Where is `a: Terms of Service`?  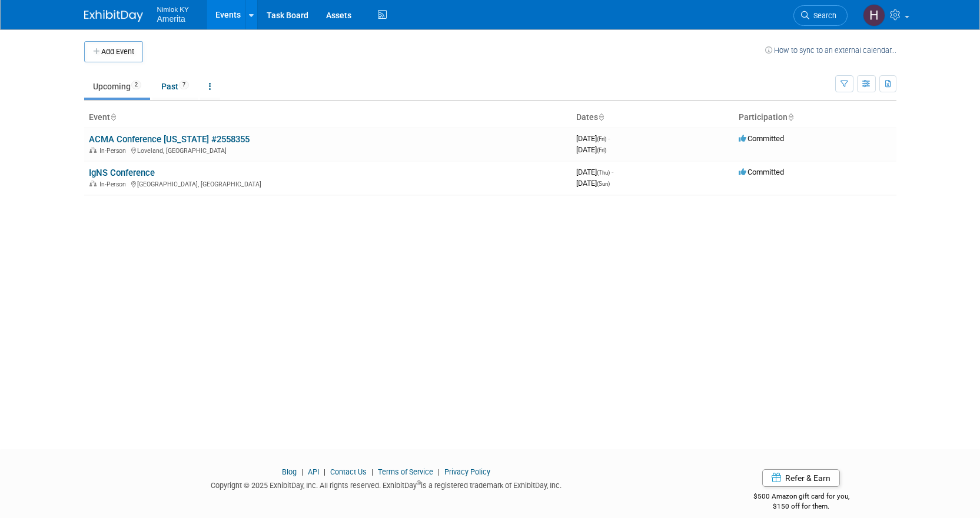 a: Terms of Service is located at coordinates (406, 472).